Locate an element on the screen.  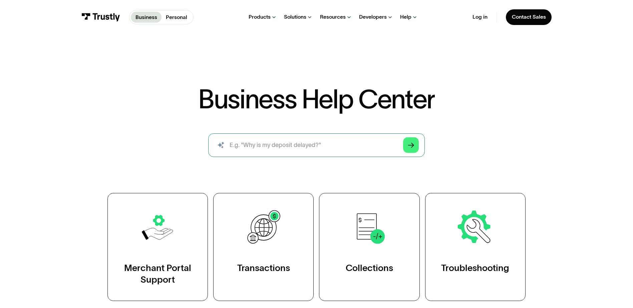
a: Personal is located at coordinates (176, 17).